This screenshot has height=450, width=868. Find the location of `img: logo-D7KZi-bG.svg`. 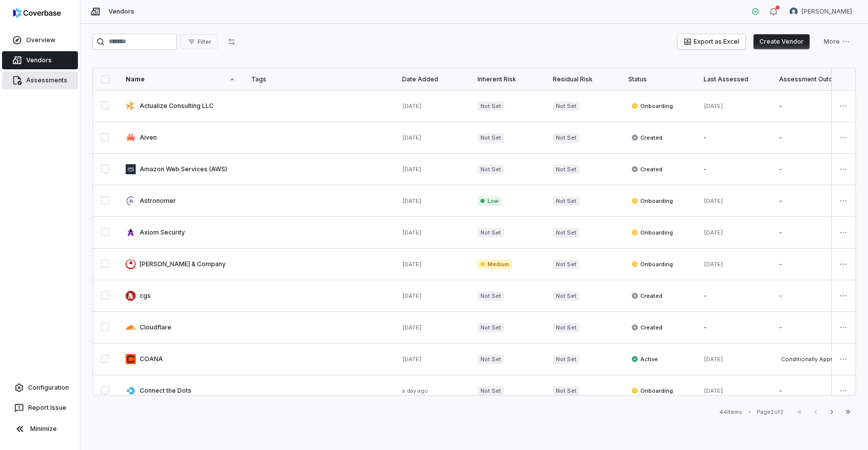

img: logo-D7KZi-bG.svg is located at coordinates (37, 13).